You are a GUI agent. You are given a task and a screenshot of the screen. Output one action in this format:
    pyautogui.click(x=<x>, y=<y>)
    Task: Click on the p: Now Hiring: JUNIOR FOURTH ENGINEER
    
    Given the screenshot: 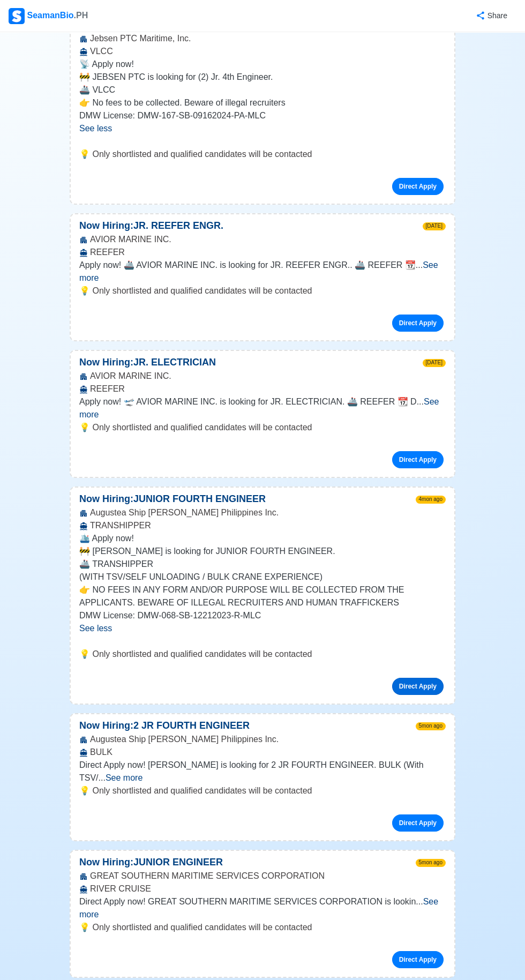 What is the action you would take?
    pyautogui.click(x=172, y=499)
    